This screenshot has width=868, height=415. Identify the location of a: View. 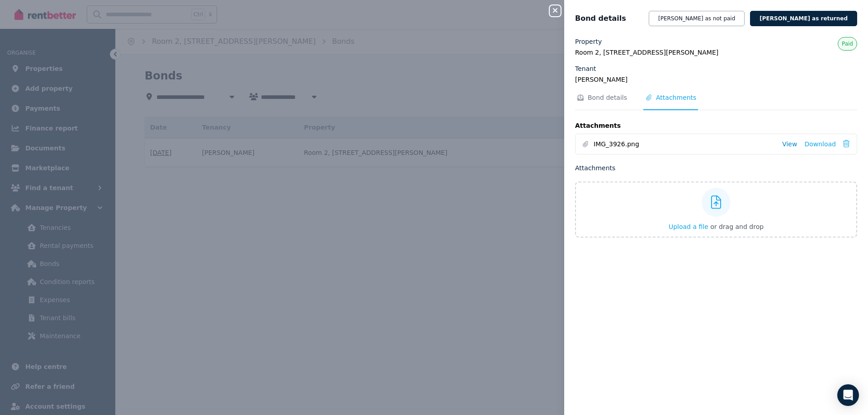
(789, 144).